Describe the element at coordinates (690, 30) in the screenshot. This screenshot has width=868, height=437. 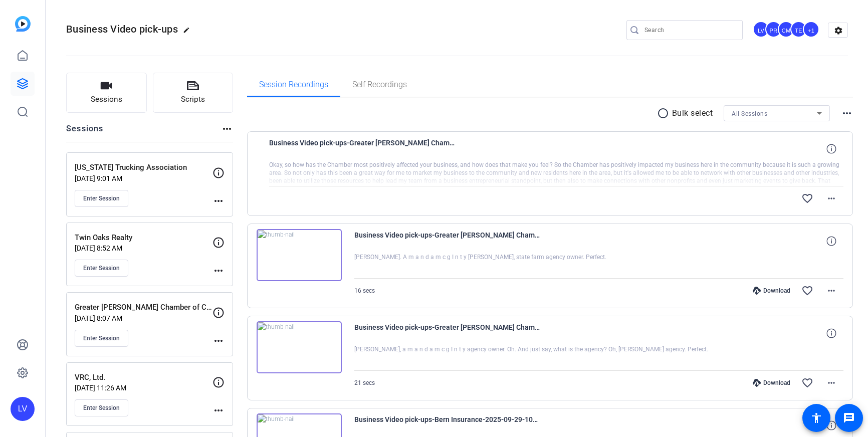
I see `input: Search` at that location.